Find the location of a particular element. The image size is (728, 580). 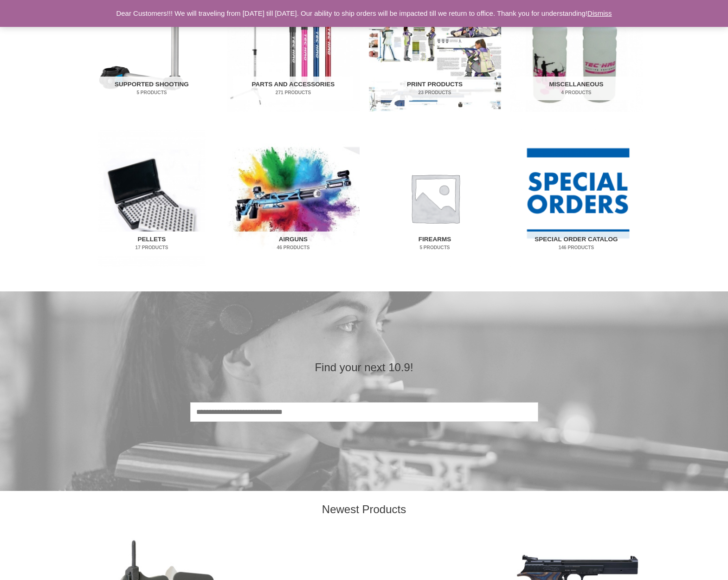

mark: 271 Products is located at coordinates (293, 92).